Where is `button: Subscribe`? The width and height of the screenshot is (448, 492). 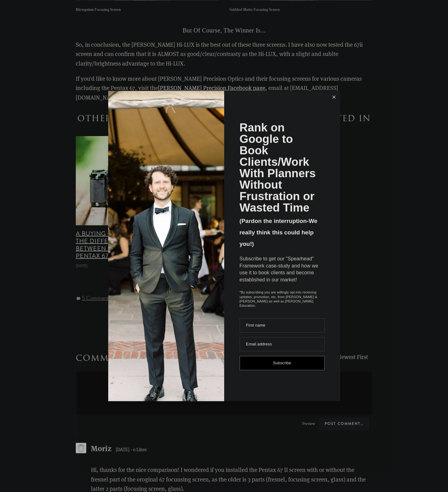 button: Subscribe is located at coordinates (282, 363).